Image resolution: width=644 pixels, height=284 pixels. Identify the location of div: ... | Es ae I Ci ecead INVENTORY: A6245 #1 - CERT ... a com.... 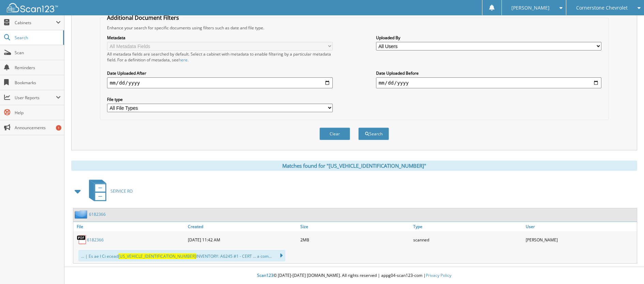
(182, 256).